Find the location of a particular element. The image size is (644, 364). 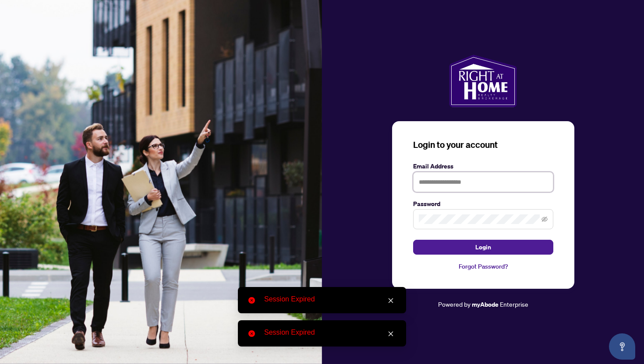

img: ma-logo is located at coordinates (483, 81).